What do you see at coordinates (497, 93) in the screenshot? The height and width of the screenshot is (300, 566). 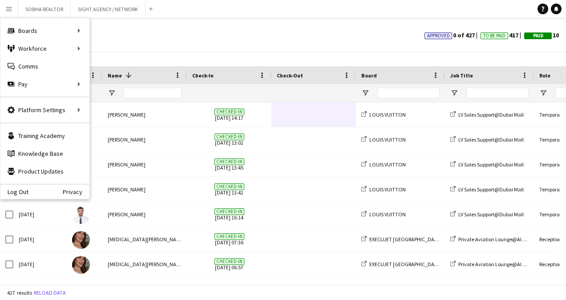 I see `input: Job Title Filter Input` at bounding box center [497, 93].